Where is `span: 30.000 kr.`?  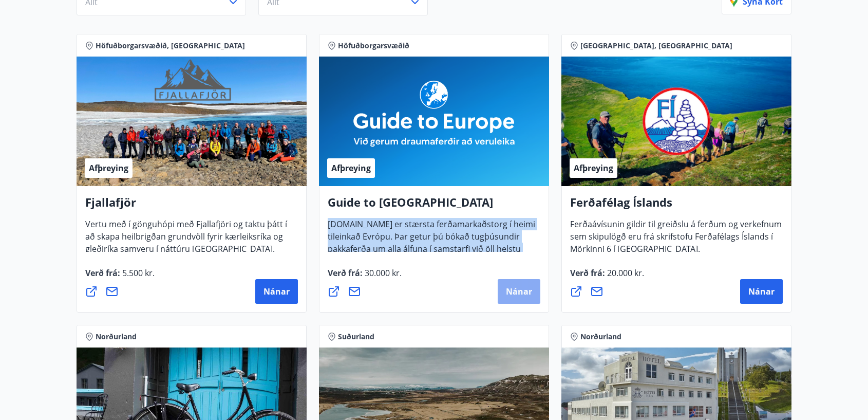
span: 30.000 kr. is located at coordinates (382, 273).